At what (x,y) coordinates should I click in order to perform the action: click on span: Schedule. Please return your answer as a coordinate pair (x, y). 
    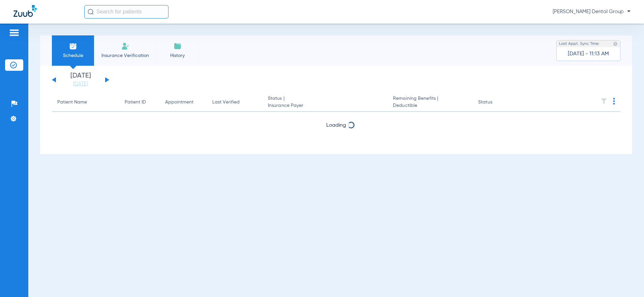
    Looking at the image, I should click on (73, 56).